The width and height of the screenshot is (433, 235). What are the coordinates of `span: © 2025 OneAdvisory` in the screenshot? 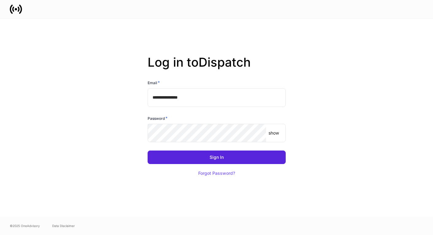 It's located at (25, 225).